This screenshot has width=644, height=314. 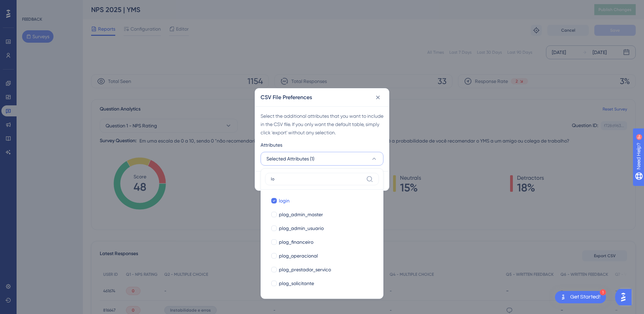 What do you see at coordinates (296, 283) in the screenshot?
I see `span: plog_solicitante` at bounding box center [296, 283].